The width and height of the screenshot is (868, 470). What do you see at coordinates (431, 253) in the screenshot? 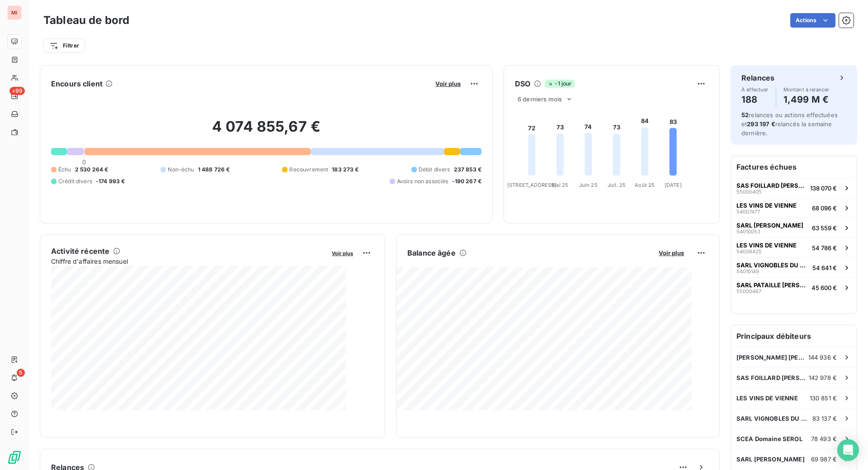
I see `h6: Balance âgée` at bounding box center [431, 253].